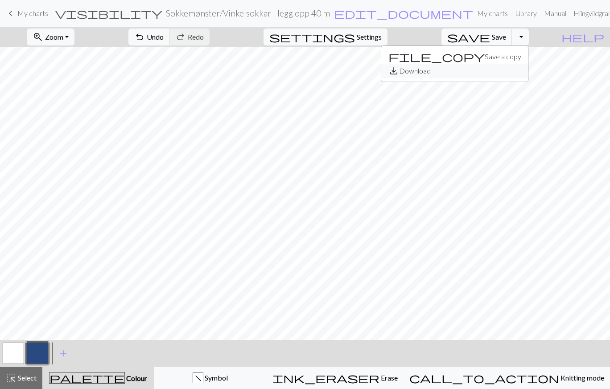 This screenshot has width=610, height=389. Describe the element at coordinates (312, 37) in the screenshot. I see `span: settings` at that location.